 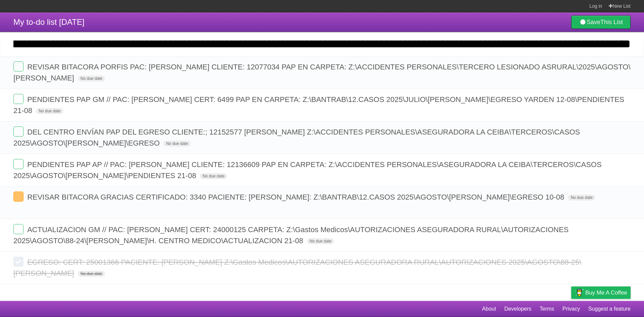 What do you see at coordinates (547, 309) in the screenshot?
I see `a: Terms` at bounding box center [547, 309].